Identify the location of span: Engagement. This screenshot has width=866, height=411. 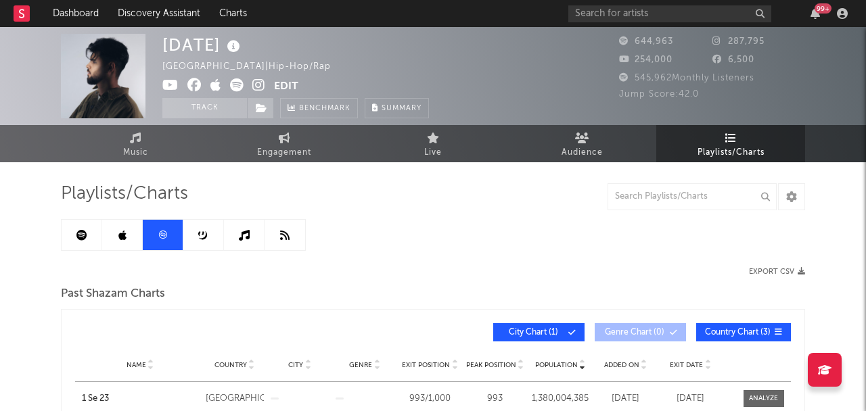
(284, 153).